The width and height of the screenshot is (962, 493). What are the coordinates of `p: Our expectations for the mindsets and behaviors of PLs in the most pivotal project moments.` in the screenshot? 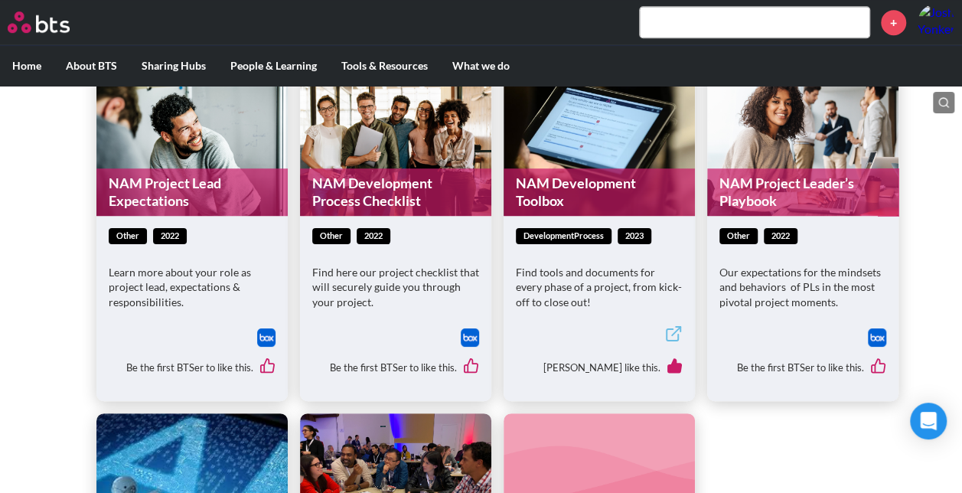 It's located at (802, 287).